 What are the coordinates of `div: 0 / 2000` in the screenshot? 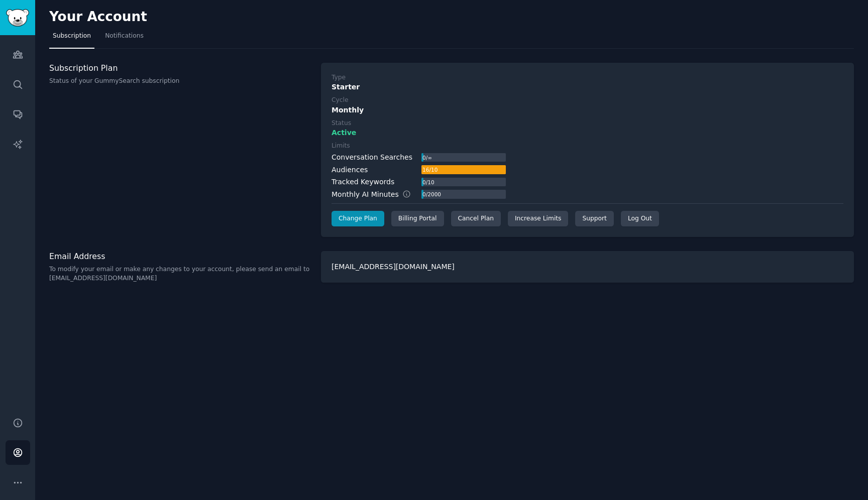 It's located at (431, 194).